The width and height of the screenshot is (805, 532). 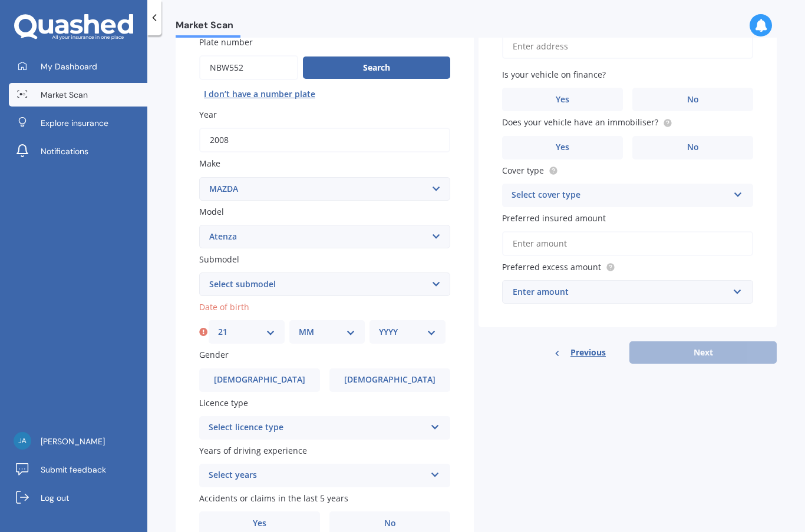 I want to click on span: Date of birth, so click(x=224, y=307).